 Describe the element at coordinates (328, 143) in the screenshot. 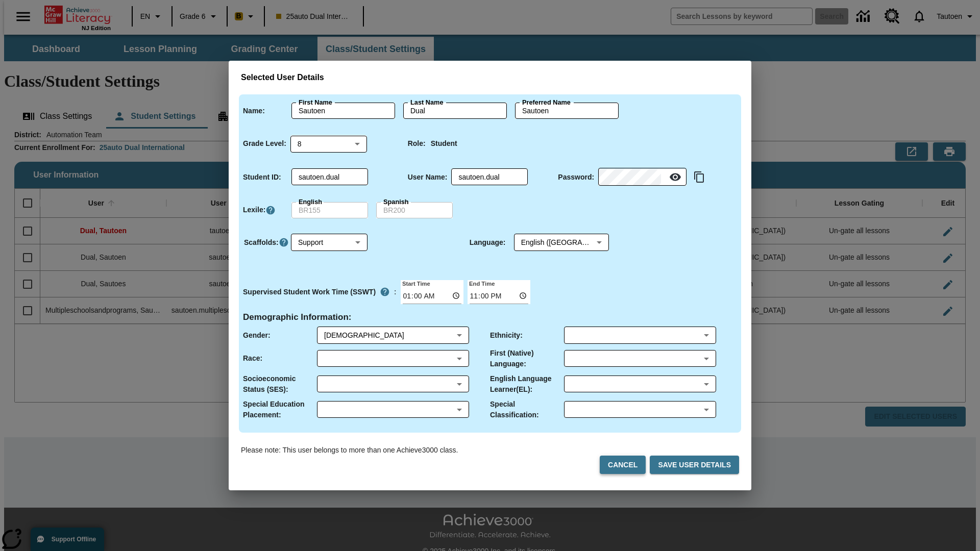

I see `div: 8` at that location.